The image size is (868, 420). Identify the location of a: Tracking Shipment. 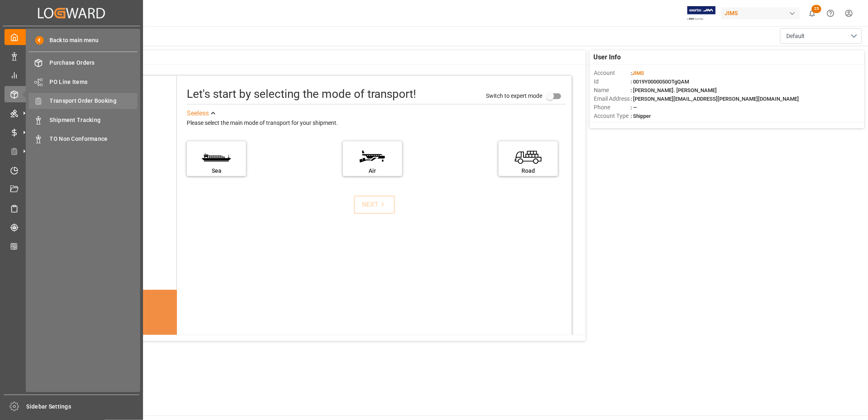
(72, 227).